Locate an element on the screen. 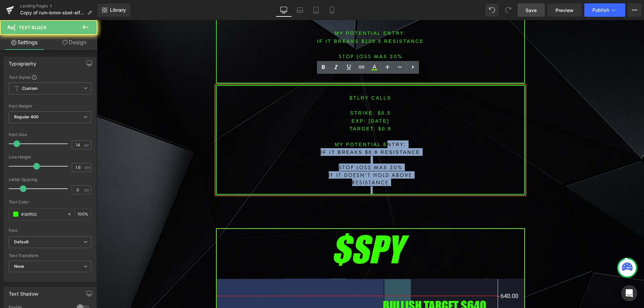 The height and width of the screenshot is (308, 644). div: Font Weight is located at coordinates (50, 106).